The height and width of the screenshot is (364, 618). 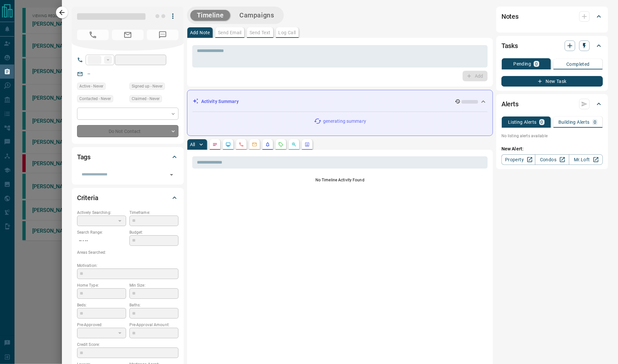 What do you see at coordinates (193, 144) in the screenshot?
I see `p: All` at bounding box center [193, 144].